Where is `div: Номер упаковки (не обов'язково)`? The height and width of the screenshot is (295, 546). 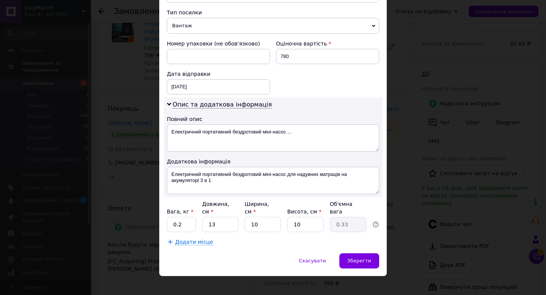
div: Номер упаковки (не обов'язково) is located at coordinates (218, 44).